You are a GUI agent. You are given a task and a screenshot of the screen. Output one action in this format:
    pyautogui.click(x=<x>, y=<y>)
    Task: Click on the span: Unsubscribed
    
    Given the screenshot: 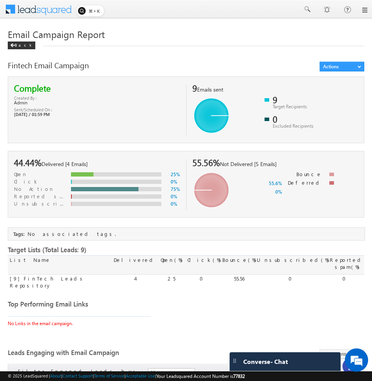 What is the action you would take?
    pyautogui.click(x=40, y=204)
    